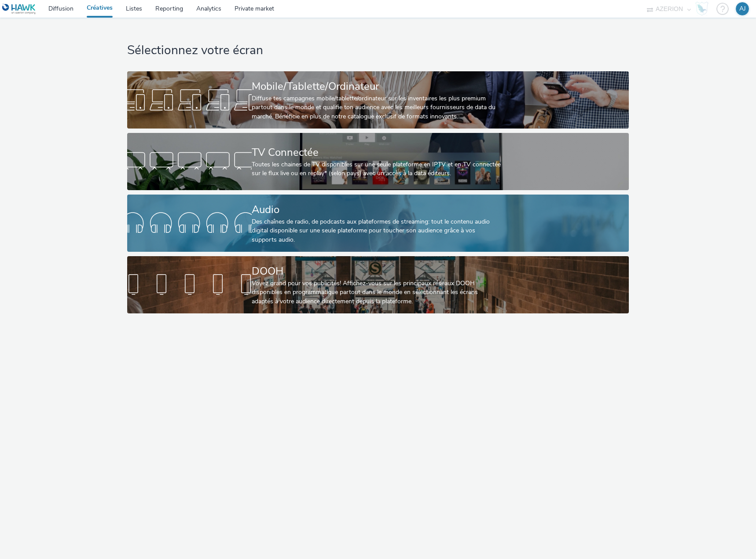 This screenshot has width=756, height=559. What do you see at coordinates (743, 9) in the screenshot?
I see `div: AJ` at bounding box center [743, 9].